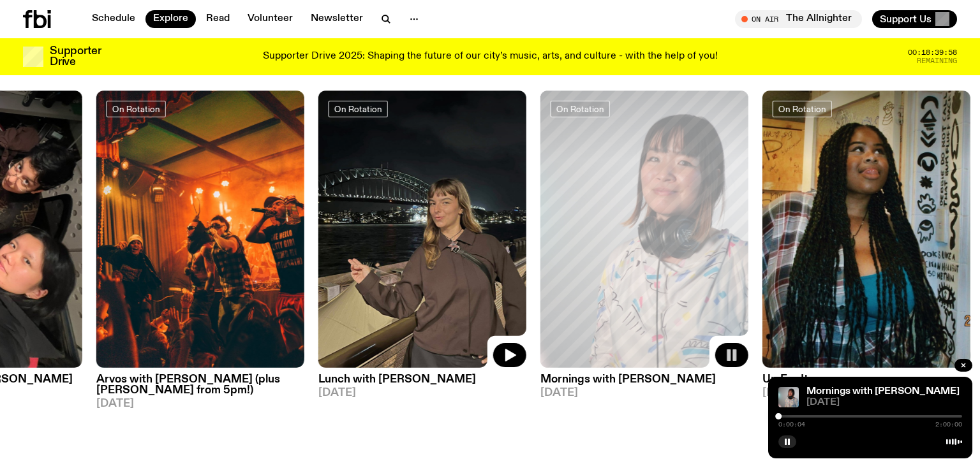  I want to click on img: Izzy Page stands above looking down at Opera Bar. She poses in front of the Harbour Bridge in the..., so click(423, 229).